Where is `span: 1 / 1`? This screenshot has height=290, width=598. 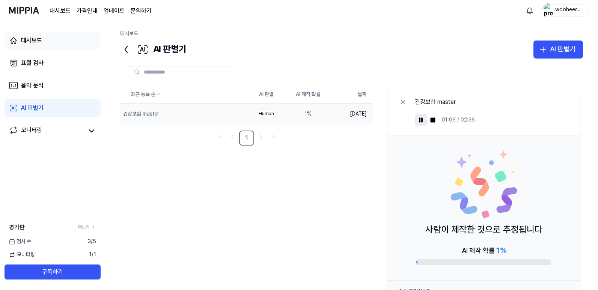 span: 1 / 1 is located at coordinates (92, 255).